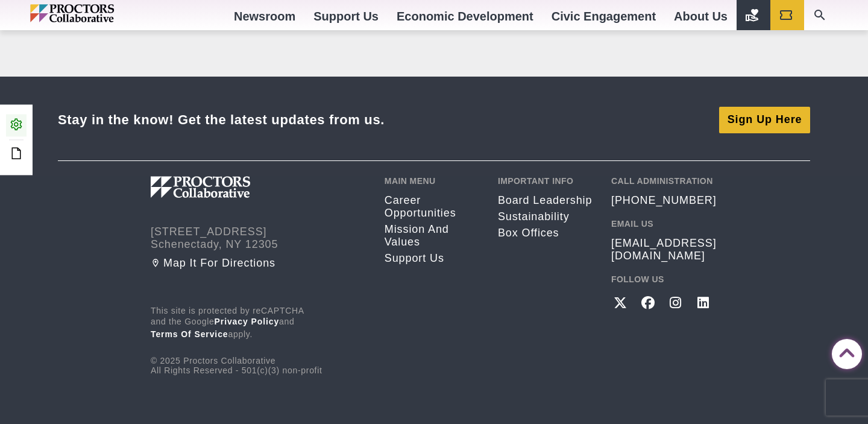 This screenshot has width=868, height=424. What do you see at coordinates (189, 334) in the screenshot?
I see `a: Terms of Service` at bounding box center [189, 334].